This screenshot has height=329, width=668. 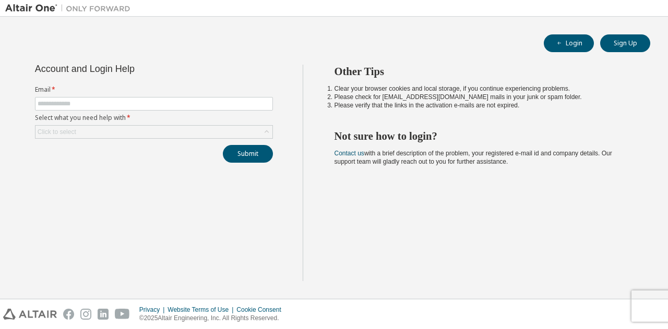 I want to click on label: Email, so click(x=154, y=90).